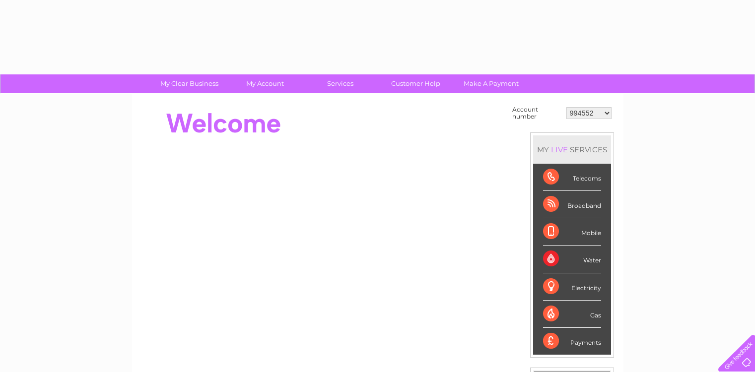 This screenshot has height=372, width=755. I want to click on div: Telecoms, so click(572, 177).